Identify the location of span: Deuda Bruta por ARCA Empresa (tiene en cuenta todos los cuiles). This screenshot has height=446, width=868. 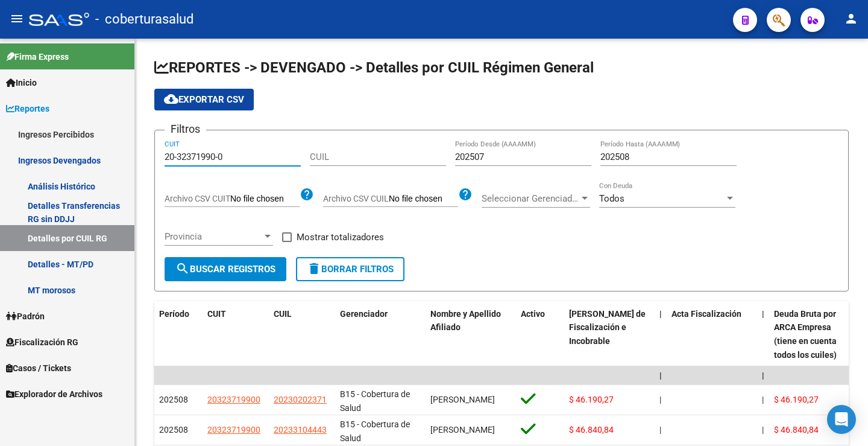
(806, 334).